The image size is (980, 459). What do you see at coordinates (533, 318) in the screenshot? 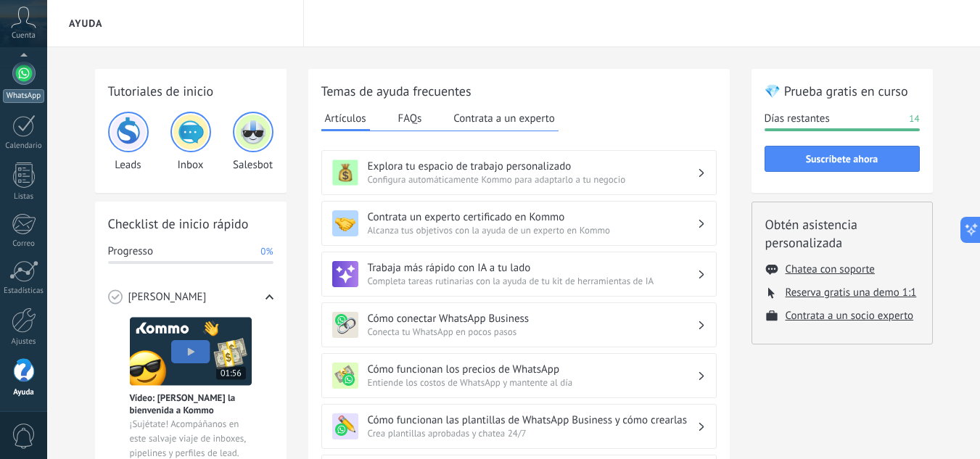
I see `h3: Cómo conectar WhatsApp Business` at bounding box center [533, 318].